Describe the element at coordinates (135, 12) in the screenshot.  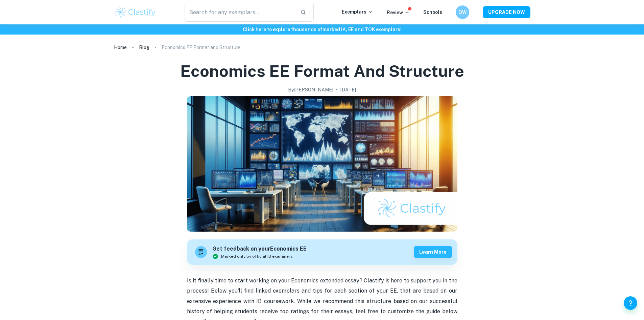
I see `img: Clastify logo` at that location.